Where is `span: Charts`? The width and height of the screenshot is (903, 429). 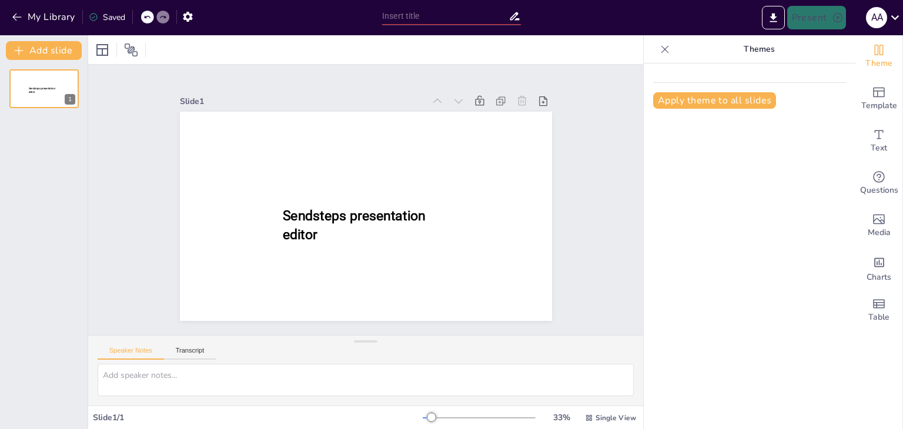 span: Charts is located at coordinates (879, 277).